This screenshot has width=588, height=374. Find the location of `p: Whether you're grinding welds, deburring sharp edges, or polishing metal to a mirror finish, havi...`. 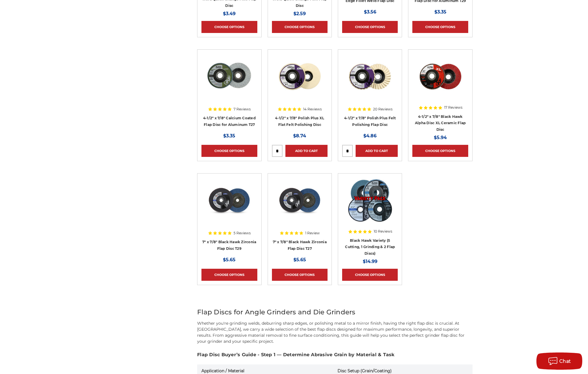

p: Whether you're grinding welds, deburring sharp edges, or polishing metal to a mirror finish, havi... is located at coordinates (335, 332).